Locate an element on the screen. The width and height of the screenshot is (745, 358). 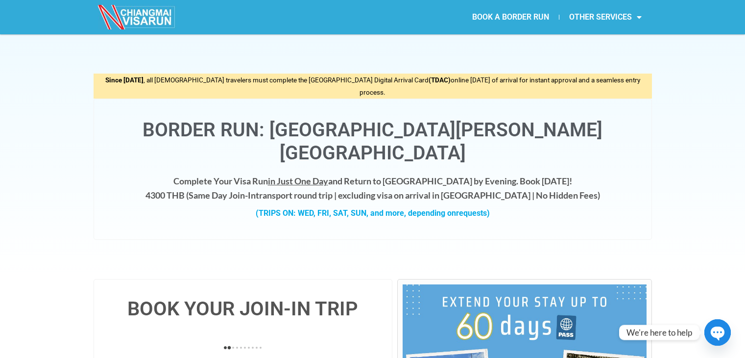
a: BOOK A BORDER RUN is located at coordinates (510, 17).